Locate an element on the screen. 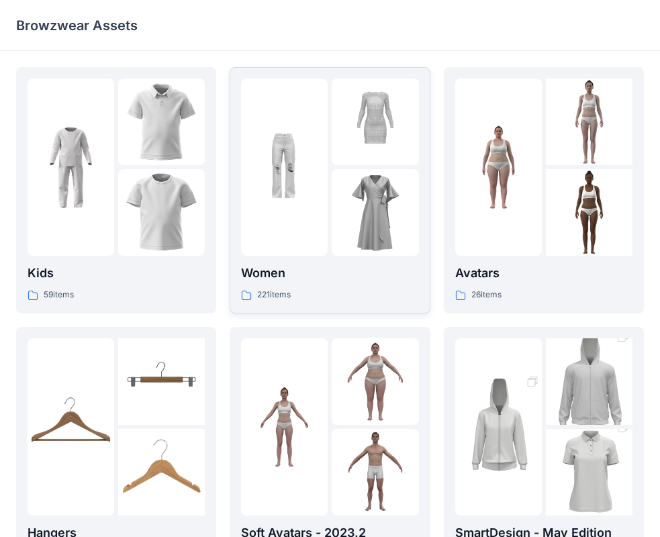 The image size is (660, 537). a: folder 1folder 2folder 3Women221items is located at coordinates (329, 190).